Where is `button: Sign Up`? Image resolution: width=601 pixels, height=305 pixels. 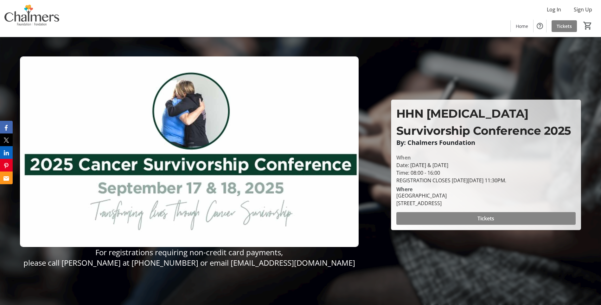 button: Sign Up is located at coordinates (583, 10).